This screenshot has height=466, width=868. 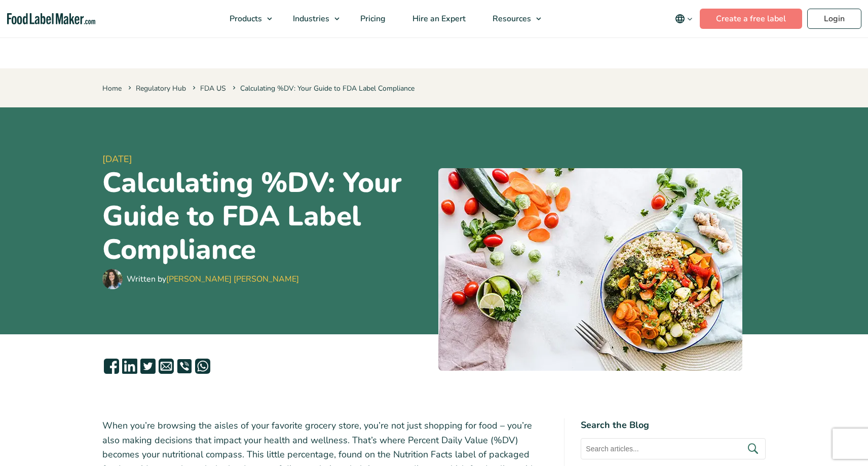 What do you see at coordinates (372, 19) in the screenshot?
I see `span: Pricing` at bounding box center [372, 19].